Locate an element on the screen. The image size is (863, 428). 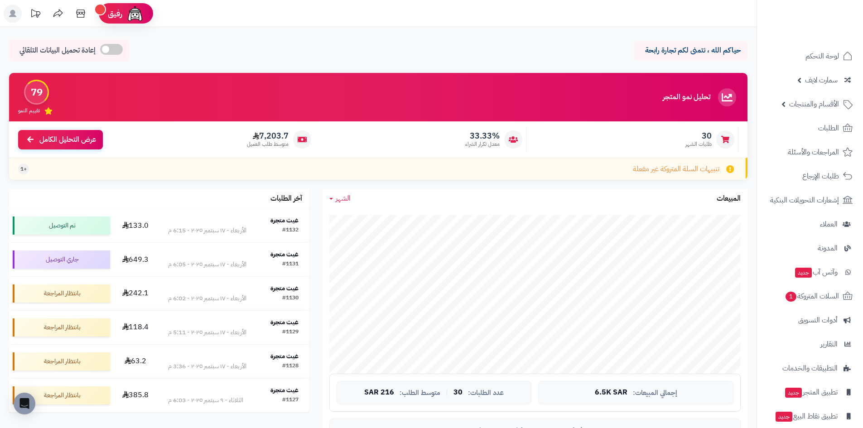
span: الأقسام والمنتجات is located at coordinates (814, 104).